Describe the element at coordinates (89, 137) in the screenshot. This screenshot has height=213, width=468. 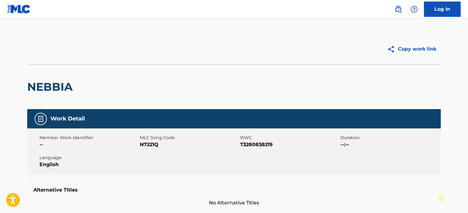
I see `span: Member Work Identifier` at that location.